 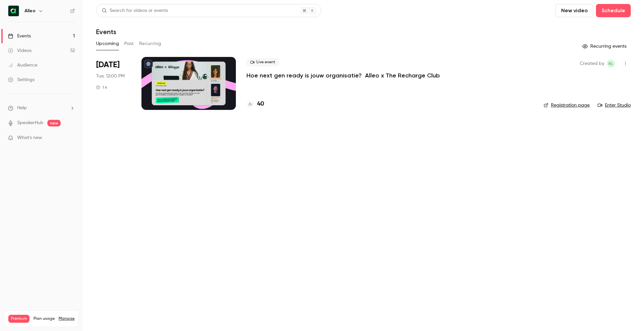 I want to click on span: Live event, so click(x=263, y=62).